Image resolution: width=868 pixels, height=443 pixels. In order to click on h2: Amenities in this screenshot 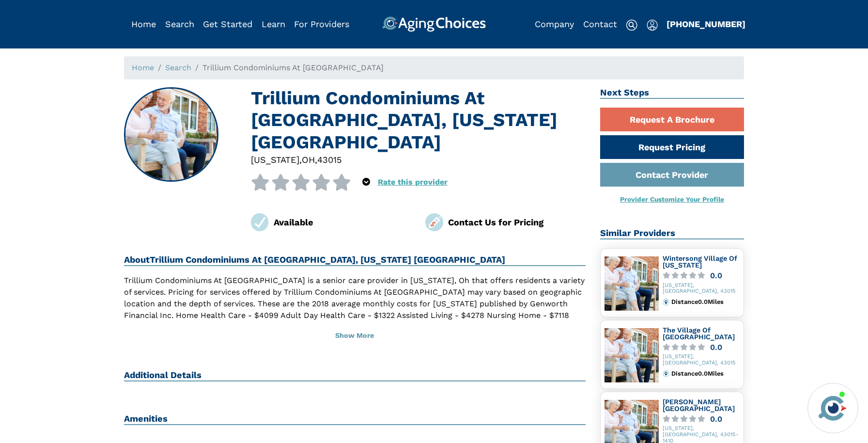, I will do `click(355, 419)`.